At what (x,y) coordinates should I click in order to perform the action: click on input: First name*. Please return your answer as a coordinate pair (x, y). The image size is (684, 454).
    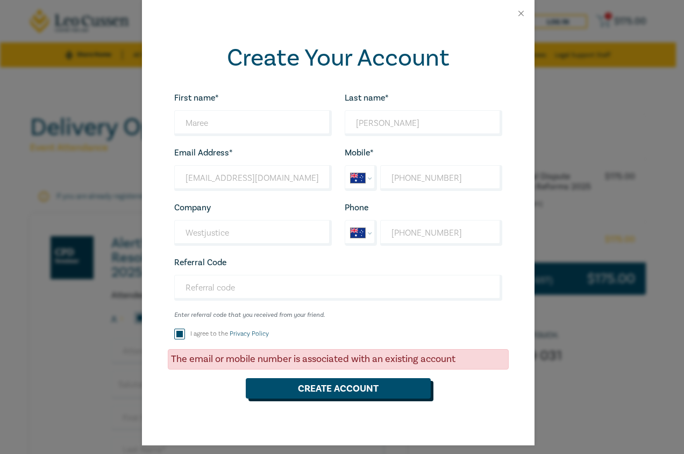
    Looking at the image, I should click on (253, 123).